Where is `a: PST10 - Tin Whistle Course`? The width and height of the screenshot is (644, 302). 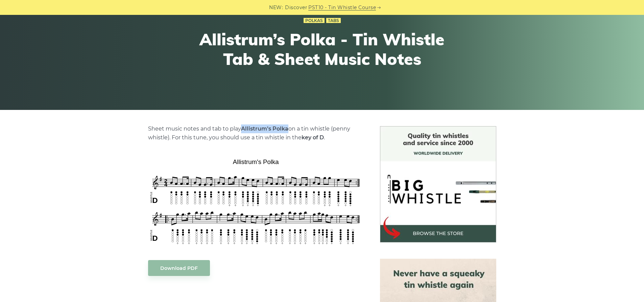 a: PST10 - Tin Whistle Course is located at coordinates (342, 7).